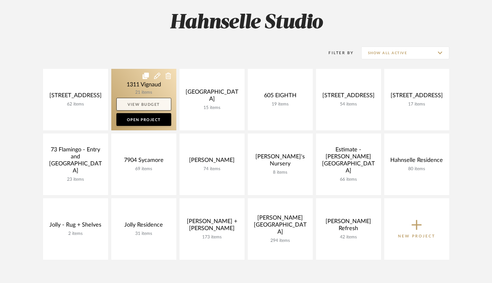  Describe the element at coordinates (144, 227) in the screenshot. I see `div: Jolly Residence` at that location.